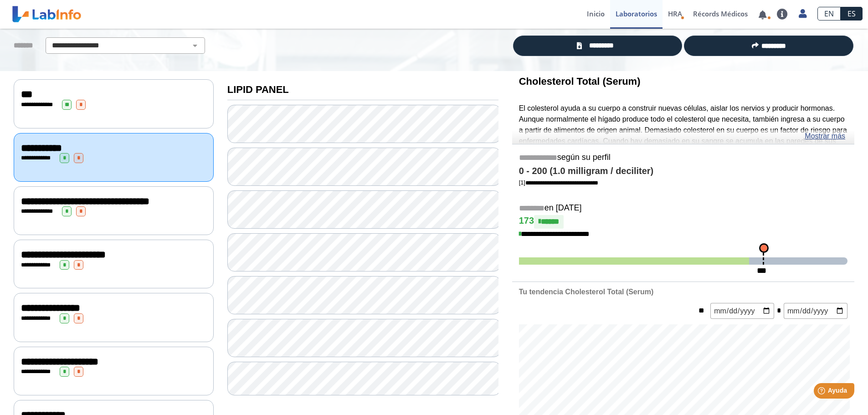 Image resolution: width=868 pixels, height=415 pixels. Describe the element at coordinates (258, 89) in the screenshot. I see `b: LIPID PANEL` at that location.